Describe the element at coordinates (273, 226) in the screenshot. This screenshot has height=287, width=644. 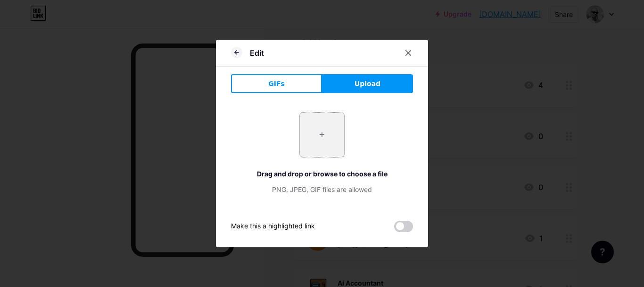
I see `div: Make this a highlighted link` at that location.